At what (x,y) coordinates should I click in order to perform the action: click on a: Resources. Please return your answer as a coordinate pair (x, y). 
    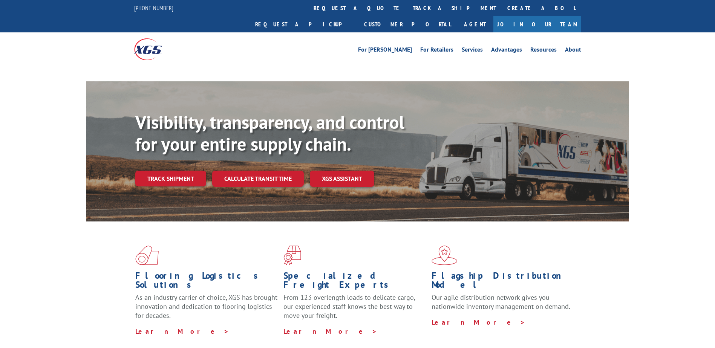
    Looking at the image, I should click on (543, 51).